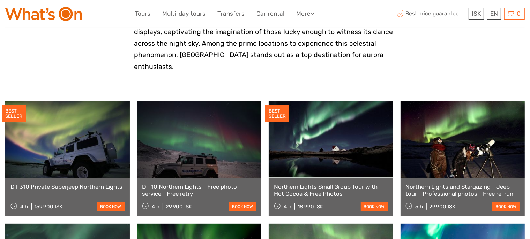 The image size is (530, 239). I want to click on div: 159.900 ISK, so click(48, 207).